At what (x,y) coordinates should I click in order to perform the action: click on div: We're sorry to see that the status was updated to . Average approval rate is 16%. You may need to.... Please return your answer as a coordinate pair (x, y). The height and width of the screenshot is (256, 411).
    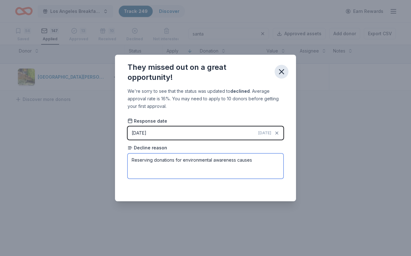
    Looking at the image, I should click on (206, 99).